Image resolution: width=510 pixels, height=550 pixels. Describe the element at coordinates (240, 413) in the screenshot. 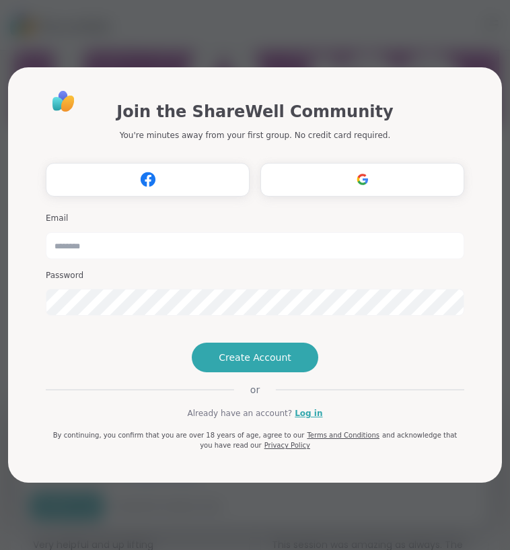

I see `span: Already have an account?` at that location.